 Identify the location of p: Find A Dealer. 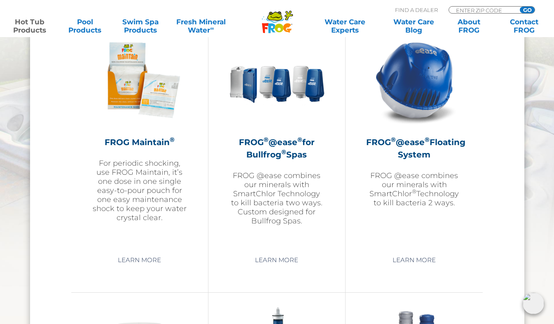
(416, 10).